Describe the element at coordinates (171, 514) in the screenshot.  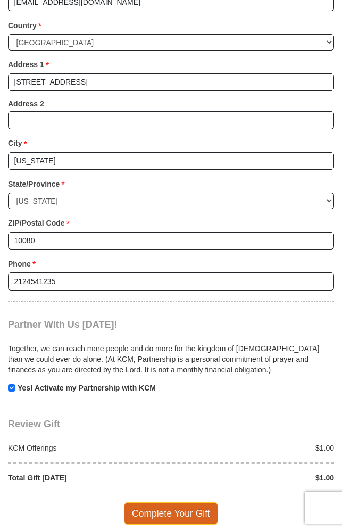
I see `span: Complete Your Gift` at that location.